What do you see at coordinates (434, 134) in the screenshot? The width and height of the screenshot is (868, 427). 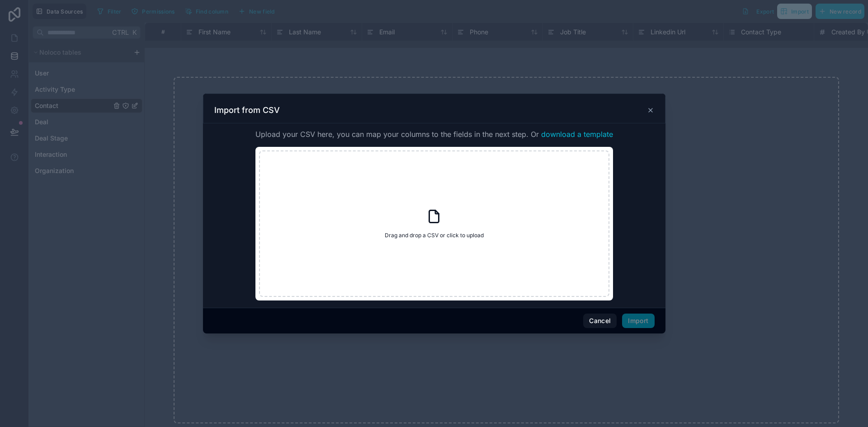 I see `span: Upload your CSV here, you can map your columns to the fields in the next step. Or` at bounding box center [434, 134].